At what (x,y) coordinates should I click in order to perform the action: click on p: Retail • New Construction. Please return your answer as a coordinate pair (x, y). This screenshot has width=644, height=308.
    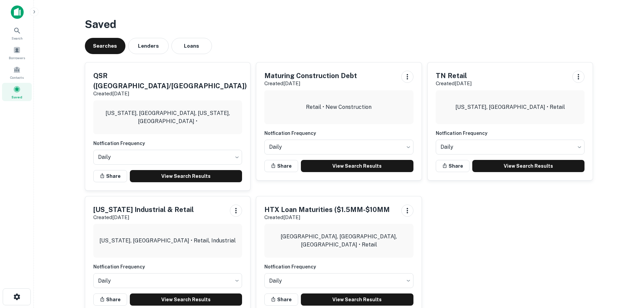
    Looking at the image, I should click on (339, 107).